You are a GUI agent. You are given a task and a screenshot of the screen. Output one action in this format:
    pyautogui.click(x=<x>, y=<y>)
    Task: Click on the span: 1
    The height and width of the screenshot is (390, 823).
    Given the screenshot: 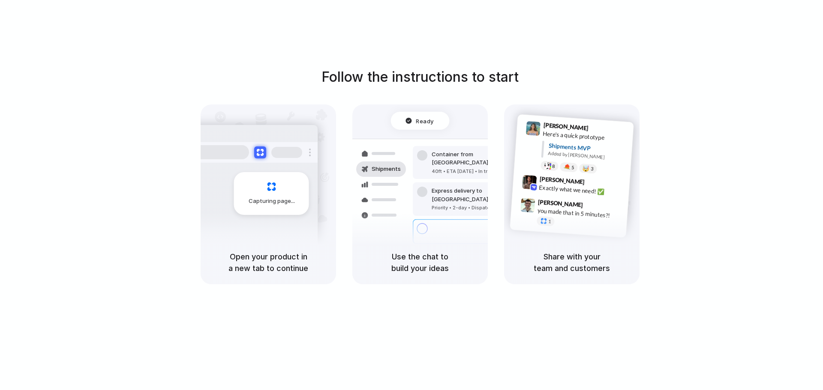 What is the action you would take?
    pyautogui.click(x=549, y=222)
    